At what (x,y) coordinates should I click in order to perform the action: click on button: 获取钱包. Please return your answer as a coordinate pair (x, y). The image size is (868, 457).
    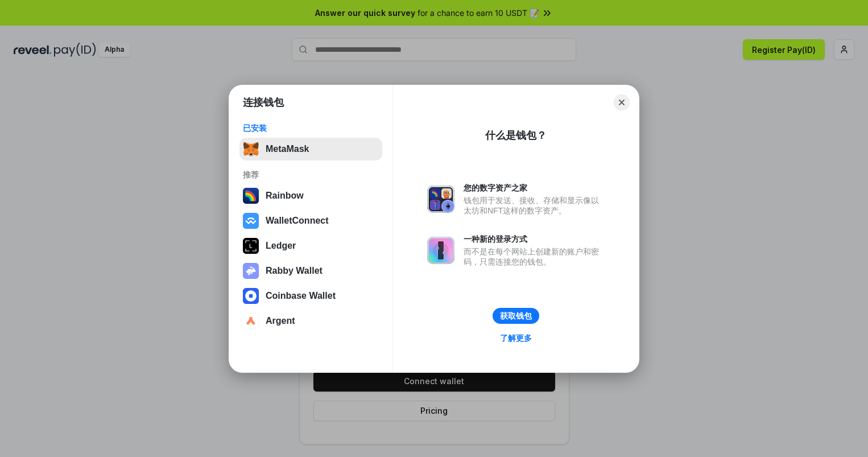
    Looking at the image, I should click on (516, 316).